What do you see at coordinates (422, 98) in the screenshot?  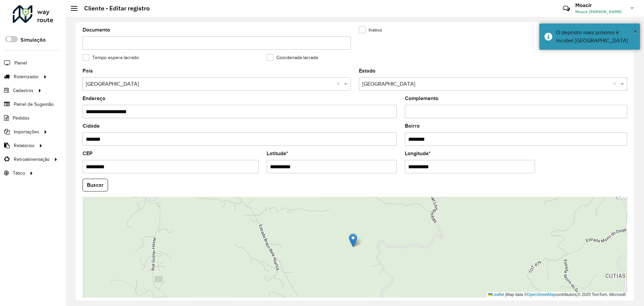 I see `label: Complemento` at bounding box center [422, 98].